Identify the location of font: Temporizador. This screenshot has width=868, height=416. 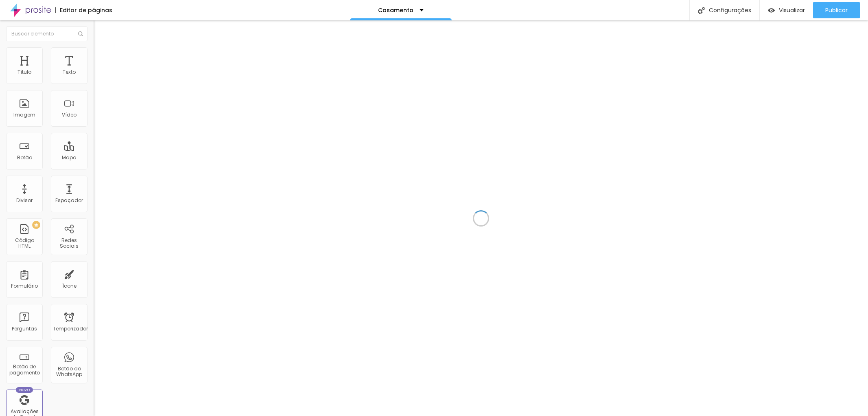
(70, 328).